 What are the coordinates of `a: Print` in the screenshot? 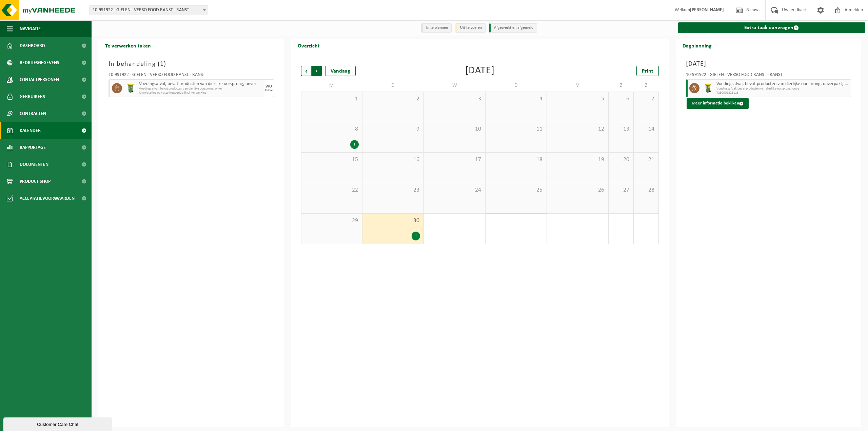 It's located at (647, 71).